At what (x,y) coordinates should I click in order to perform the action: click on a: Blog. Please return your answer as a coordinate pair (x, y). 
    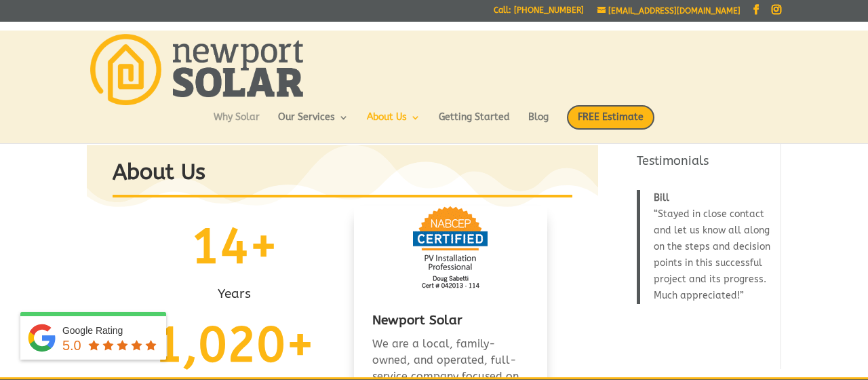
    Looking at the image, I should click on (539, 124).